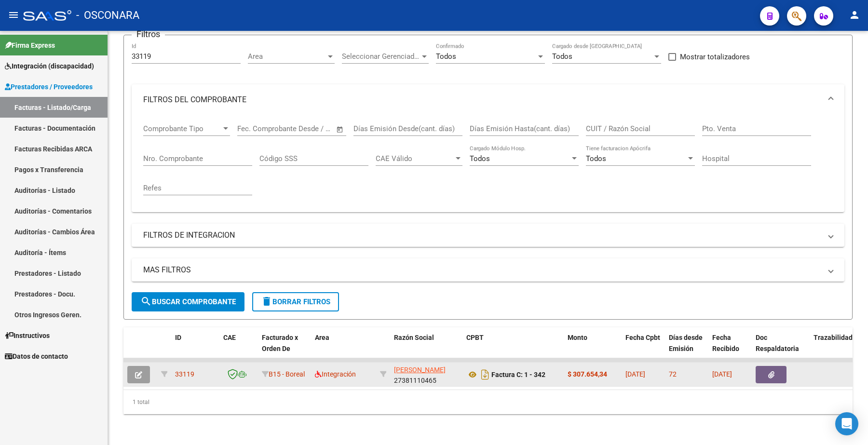 Image resolution: width=868 pixels, height=445 pixels. Describe the element at coordinates (178, 337) in the screenshot. I see `span: ID` at that location.